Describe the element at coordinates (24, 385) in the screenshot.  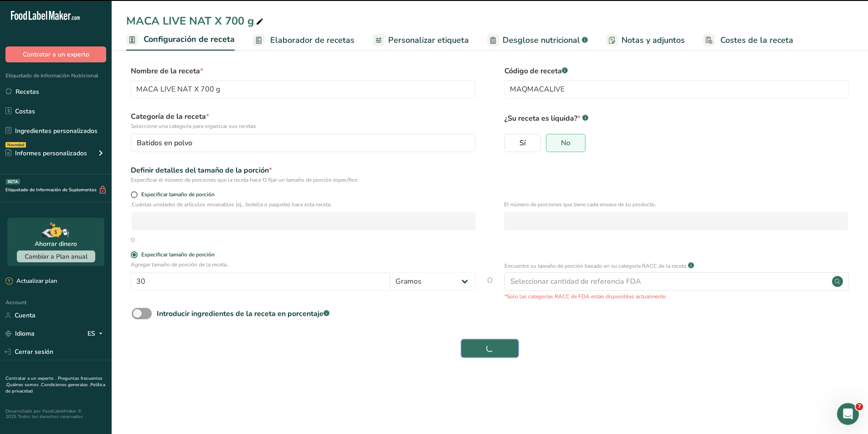
I see `a: Quiénes somos .` at that location.